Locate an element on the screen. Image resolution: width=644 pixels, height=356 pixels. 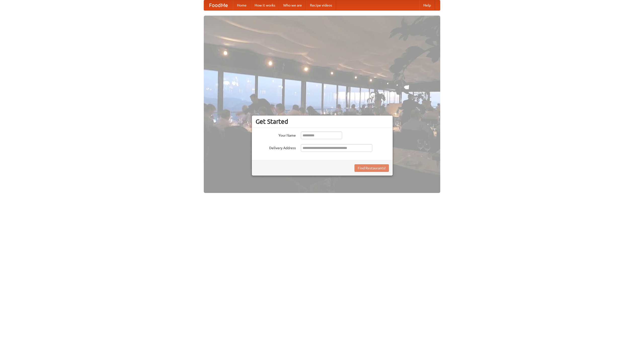
a: FoodMe is located at coordinates (218, 5).